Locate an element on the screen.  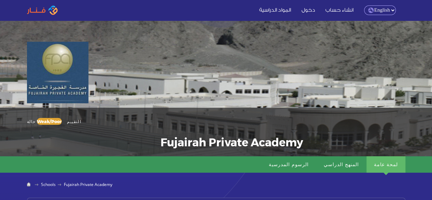
a: لمحة عامة is located at coordinates (386, 164).